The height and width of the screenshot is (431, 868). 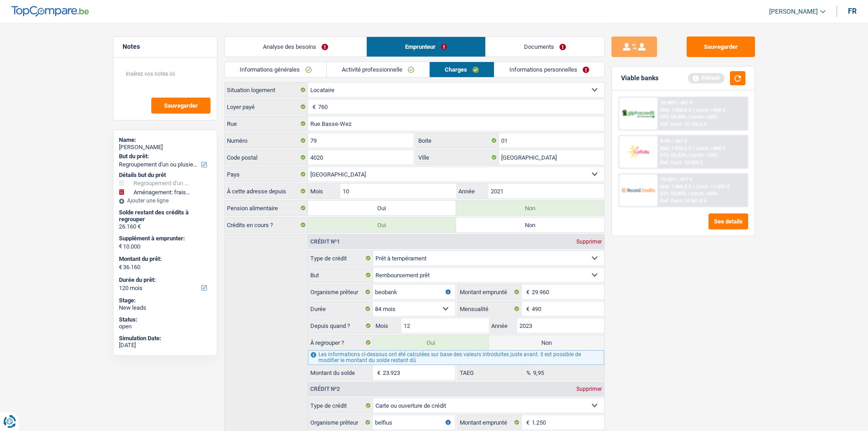 I want to click on label: À regrouper ?, so click(x=340, y=343).